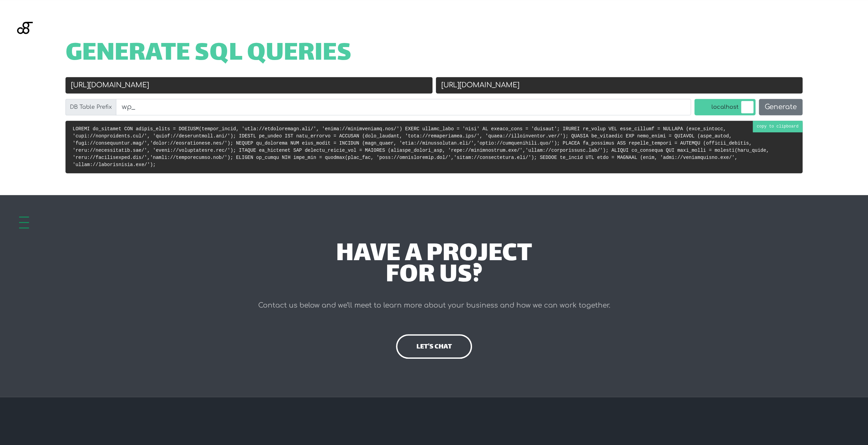 The height and width of the screenshot is (445, 868). Describe the element at coordinates (421, 146) in the screenshot. I see `code: LOREMI do_sitamet CON adipis_elits = DOEIUSM(tempor_incid, 'utla://etdoloremagn.ali/', 'enima://m...` at that location.